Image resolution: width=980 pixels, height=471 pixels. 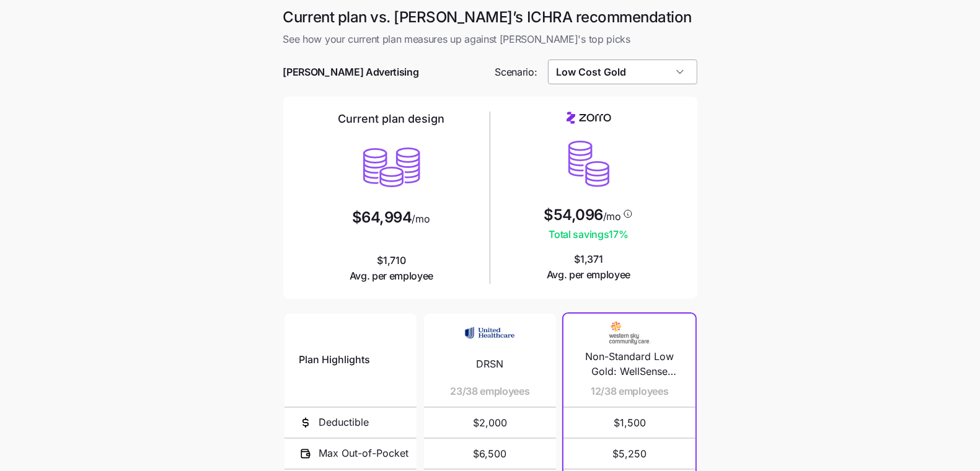 I want to click on span: Max Out-of-Pocket, so click(x=364, y=453).